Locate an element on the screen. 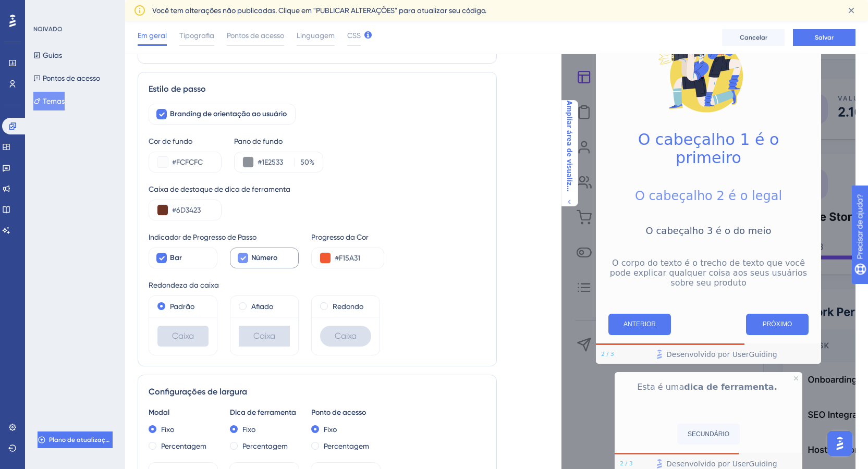 This screenshot has width=868, height=469. button: Plano de atualização is located at coordinates (75, 440).